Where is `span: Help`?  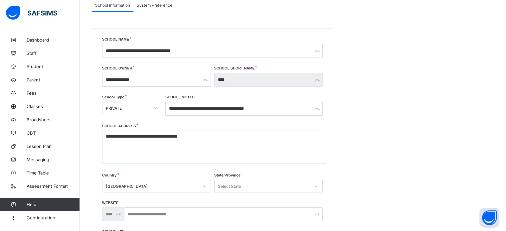
span: Help is located at coordinates (53, 204).